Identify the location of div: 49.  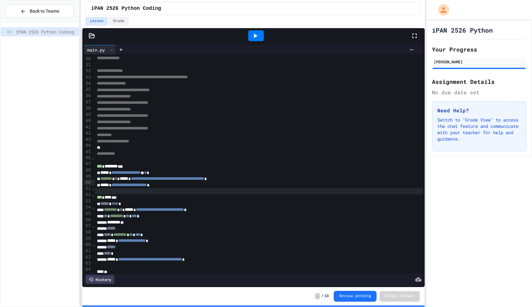
(88, 177).